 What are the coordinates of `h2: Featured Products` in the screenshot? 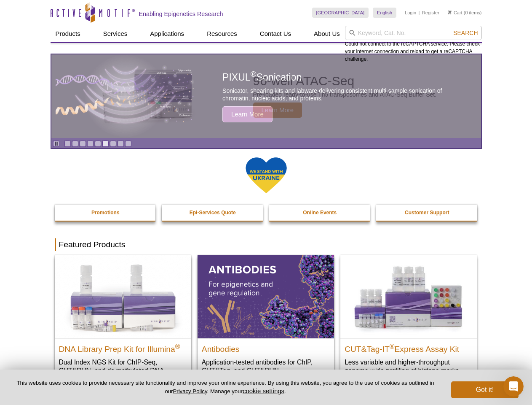 It's located at (266, 245).